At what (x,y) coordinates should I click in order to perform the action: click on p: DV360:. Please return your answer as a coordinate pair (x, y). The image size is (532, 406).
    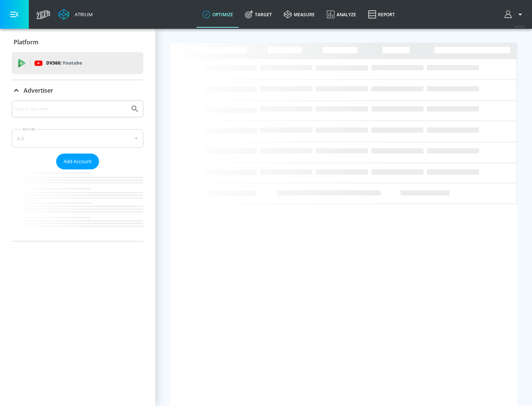
    Looking at the image, I should click on (64, 63).